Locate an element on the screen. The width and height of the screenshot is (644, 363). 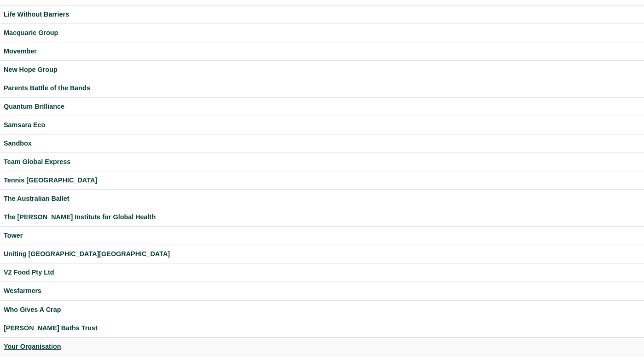
div: The Australian Ballet is located at coordinates (322, 198).